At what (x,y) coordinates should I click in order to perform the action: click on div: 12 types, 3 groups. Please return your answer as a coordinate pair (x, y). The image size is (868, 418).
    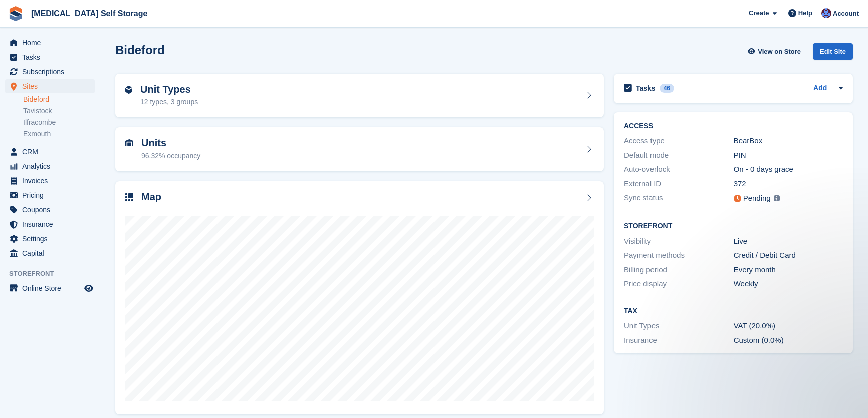
    Looking at the image, I should click on (169, 102).